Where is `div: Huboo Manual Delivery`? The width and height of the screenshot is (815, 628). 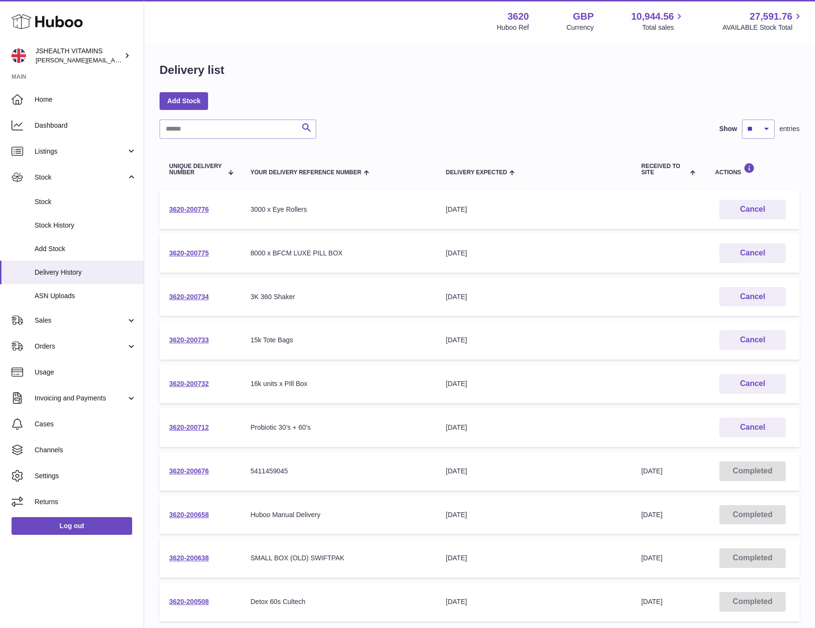 div: Huboo Manual Delivery is located at coordinates (338, 515).